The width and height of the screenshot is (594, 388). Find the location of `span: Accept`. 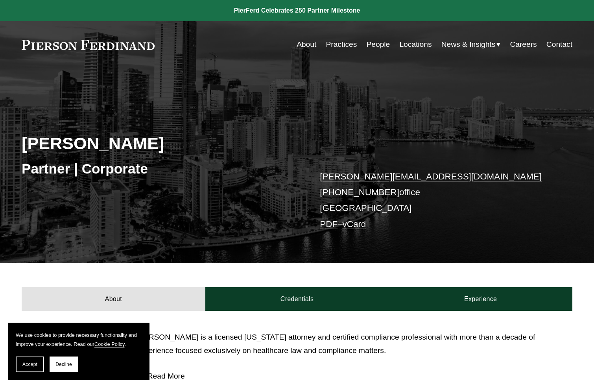

span: Accept is located at coordinates (30, 364).